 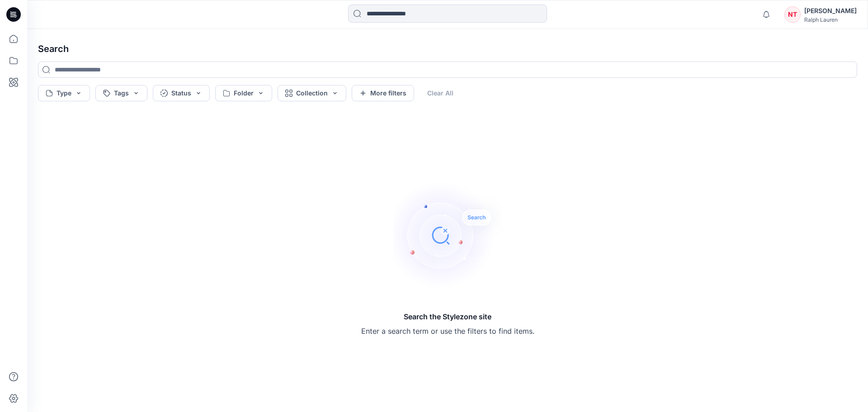 What do you see at coordinates (448, 316) in the screenshot?
I see `h5: Search the Stylezone site` at bounding box center [448, 316].